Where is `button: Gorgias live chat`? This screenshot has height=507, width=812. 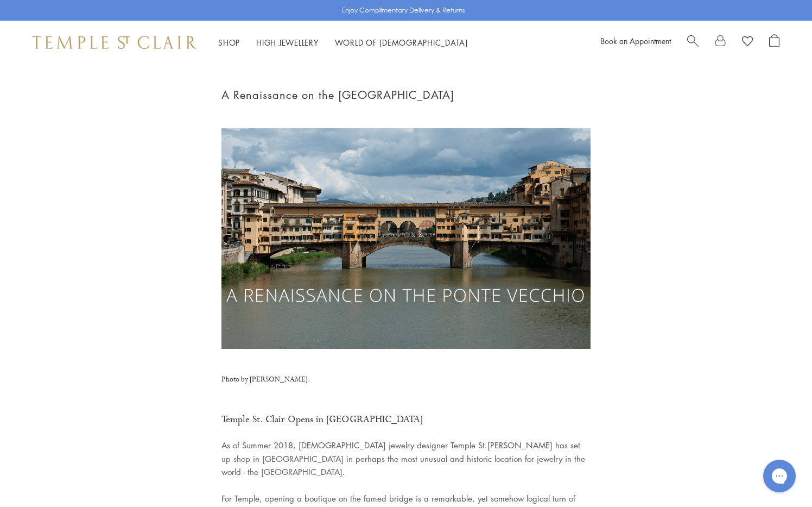 button: Gorgias live chat is located at coordinates (22, 20).